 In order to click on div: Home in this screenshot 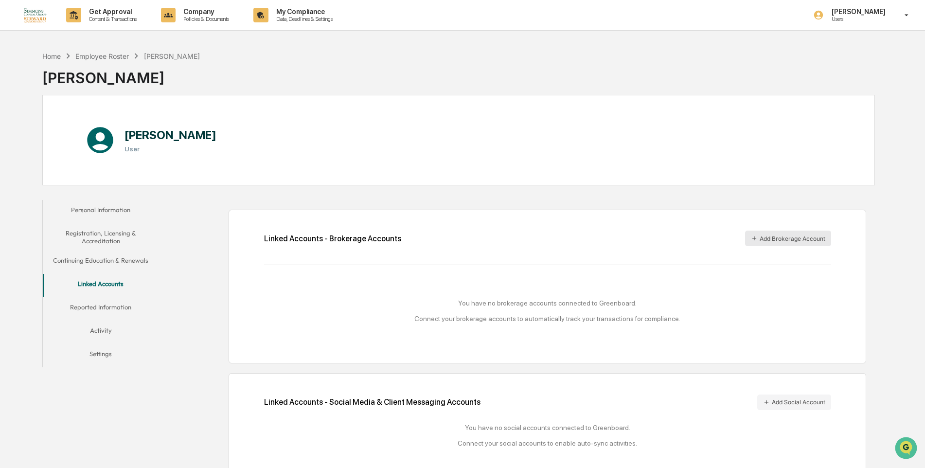, I will do `click(52, 56)`.